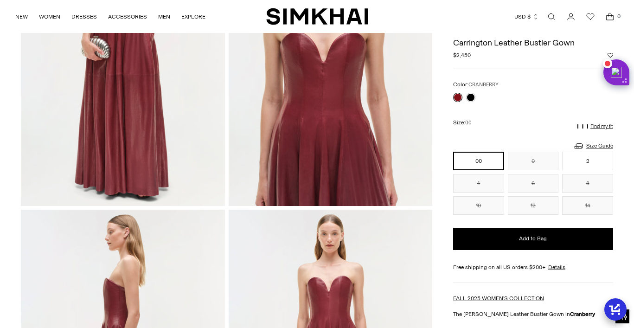 The height and width of the screenshot is (328, 634). Describe the element at coordinates (588, 206) in the screenshot. I see `button: 14` at that location.